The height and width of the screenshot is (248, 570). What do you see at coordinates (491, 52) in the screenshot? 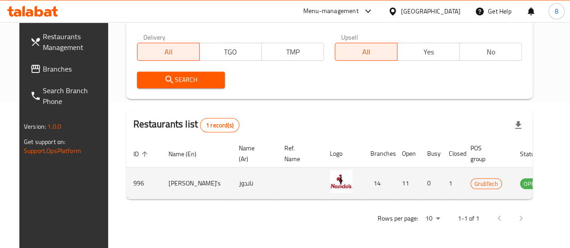
I see `span: No` at bounding box center [491, 52].